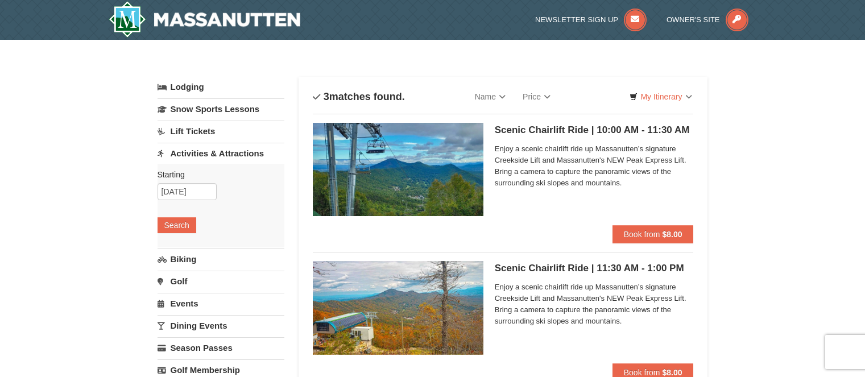  I want to click on a: My Itinerary, so click(661, 97).